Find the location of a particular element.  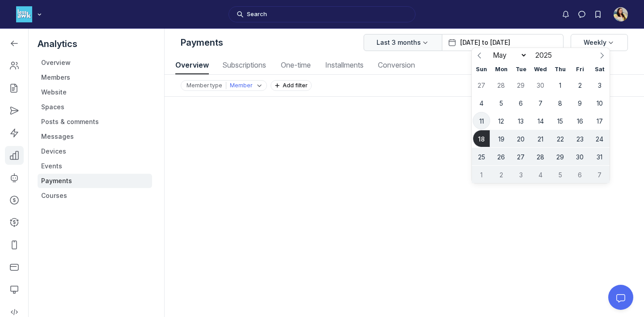

span: May 17, 2025 is located at coordinates (599, 120).